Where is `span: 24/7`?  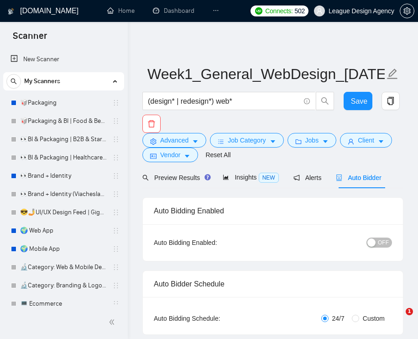
span: 24/7 is located at coordinates (338, 318).